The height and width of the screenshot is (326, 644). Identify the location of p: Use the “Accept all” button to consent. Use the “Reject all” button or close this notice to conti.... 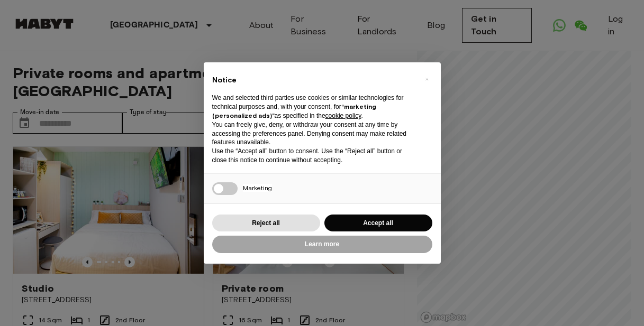
(314, 156).